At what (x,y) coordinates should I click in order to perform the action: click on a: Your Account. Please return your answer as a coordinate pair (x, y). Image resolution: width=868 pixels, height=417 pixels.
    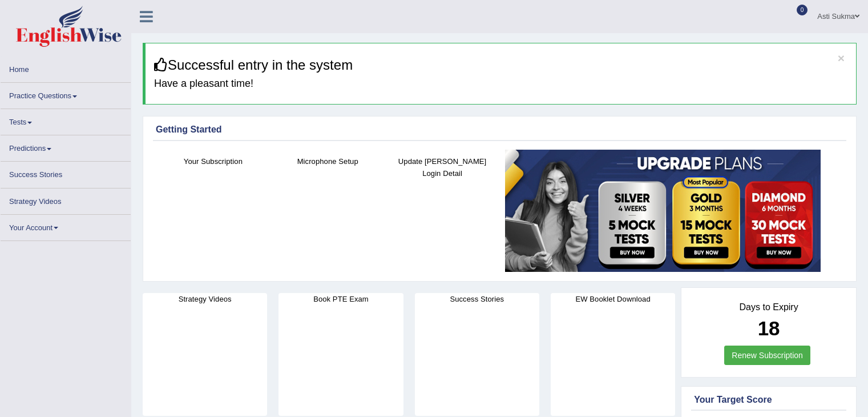
    Looking at the image, I should click on (65, 225).